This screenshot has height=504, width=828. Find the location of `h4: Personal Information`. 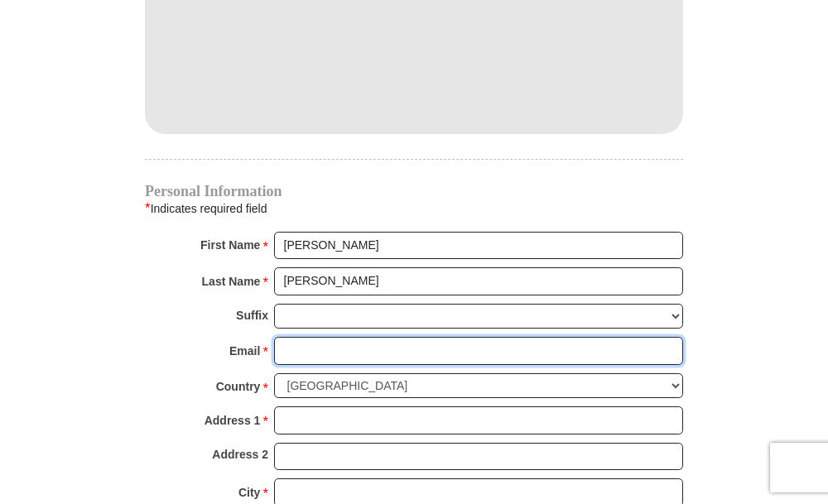

h4: Personal Information is located at coordinates (414, 191).